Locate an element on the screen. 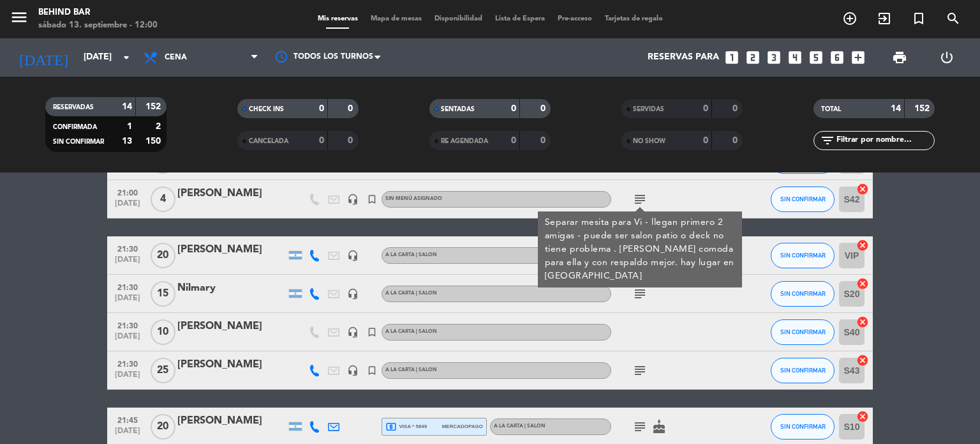 This screenshot has width=980, height=444. span: RE AGENDADA is located at coordinates (464, 141).